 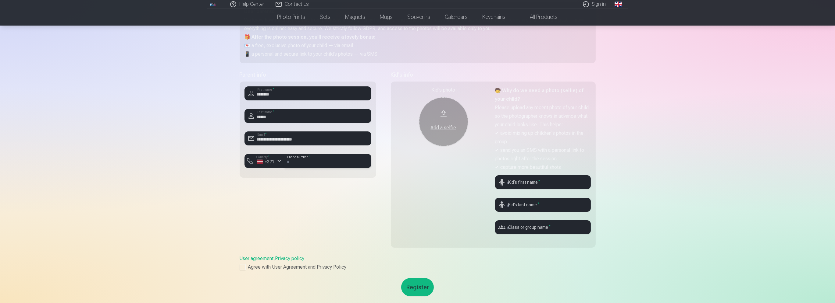 What do you see at coordinates (543, 116) in the screenshot?
I see `p: Please upload any recent photo of your child so the photographer knows in advance what your child...` at bounding box center [543, 116].